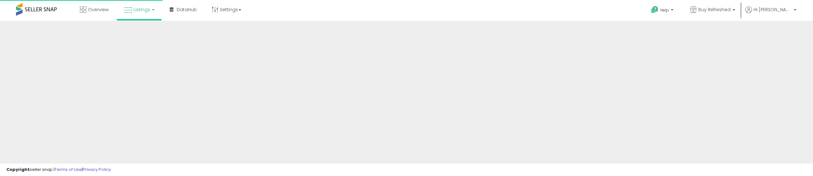 The image size is (813, 176). Describe the element at coordinates (58, 170) in the screenshot. I see `div: seller snap | |` at that location.